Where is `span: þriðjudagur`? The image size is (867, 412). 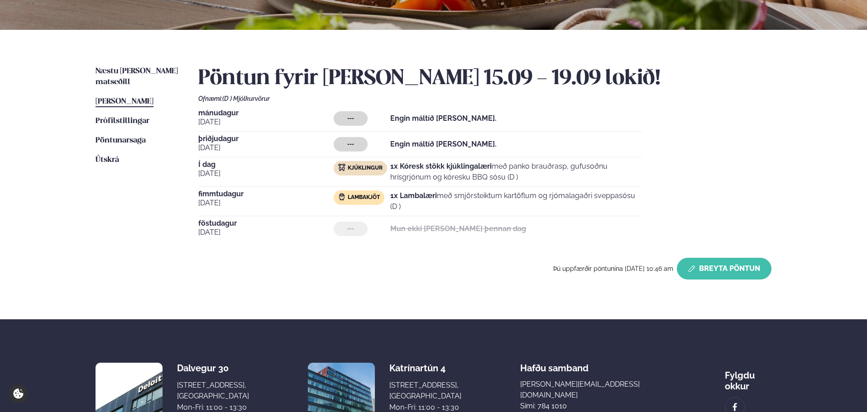
span: þriðjudagur is located at coordinates (266, 139).